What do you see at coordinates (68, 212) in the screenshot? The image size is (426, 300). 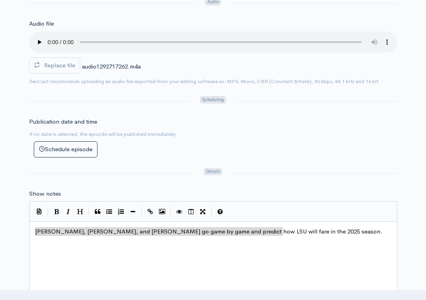 I see `button: Italic` at bounding box center [68, 212].